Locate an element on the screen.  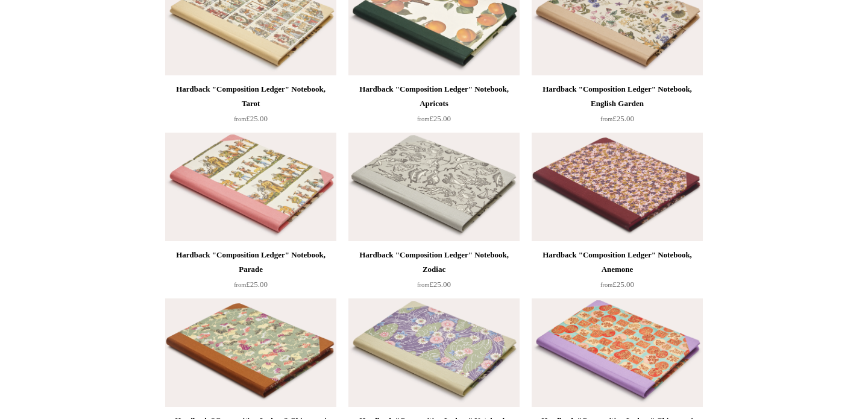
a: Hardback "Composition Ledger" Notebook, Anemone Hardback "Composition Ledger" Notebook, Anemone is located at coordinates (618, 187).